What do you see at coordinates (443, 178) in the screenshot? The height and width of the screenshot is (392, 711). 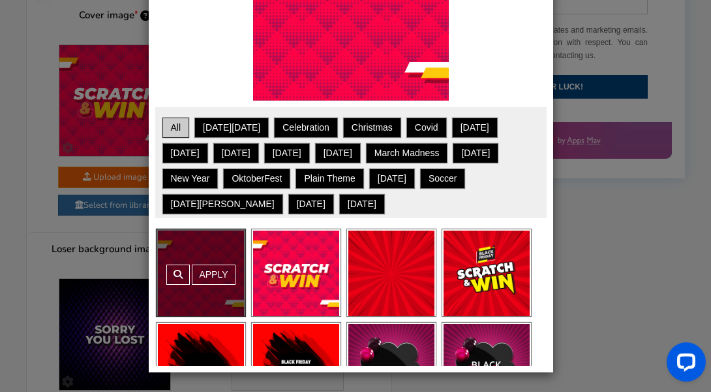 I see `a: Soccer` at bounding box center [443, 178].